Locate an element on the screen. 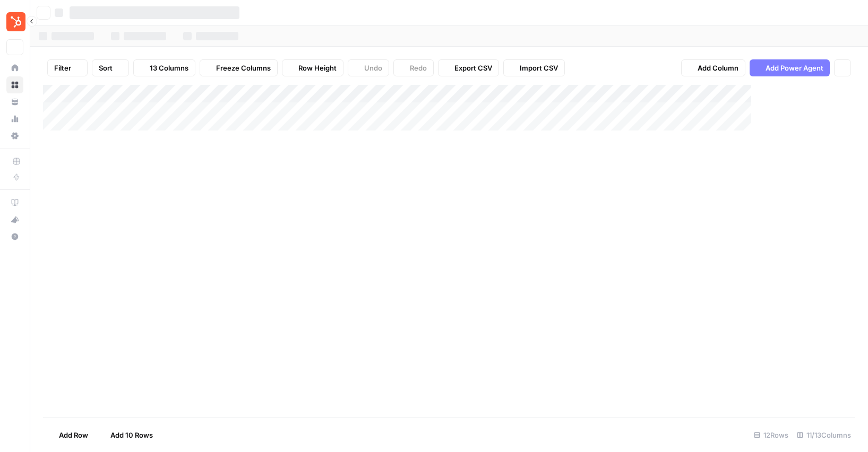 The width and height of the screenshot is (868, 452). button: Undo is located at coordinates (369, 68).